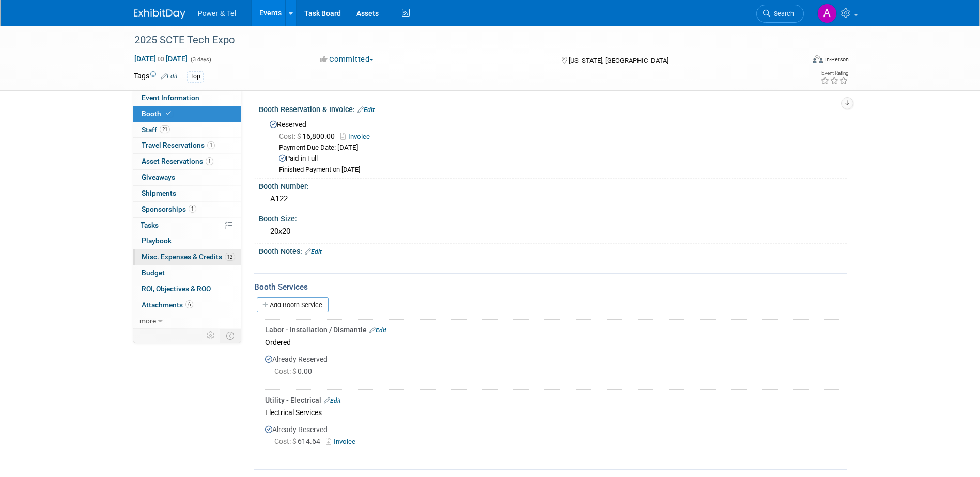  I want to click on i: Booth reservation complete, so click(169, 113).